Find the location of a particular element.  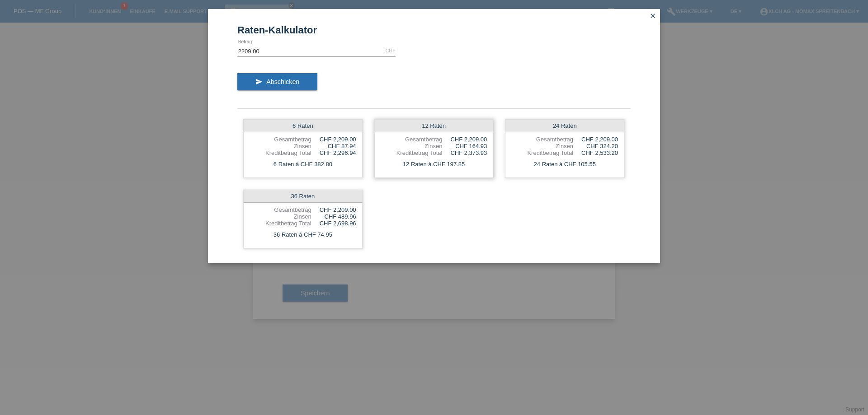

div: CHF 2,373.93 is located at coordinates (464, 153).